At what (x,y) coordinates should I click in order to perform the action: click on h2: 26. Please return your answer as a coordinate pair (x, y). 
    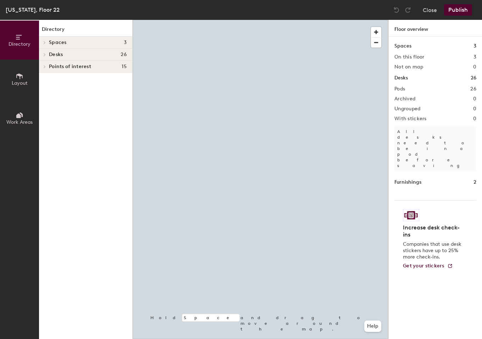
    Looking at the image, I should click on (474, 89).